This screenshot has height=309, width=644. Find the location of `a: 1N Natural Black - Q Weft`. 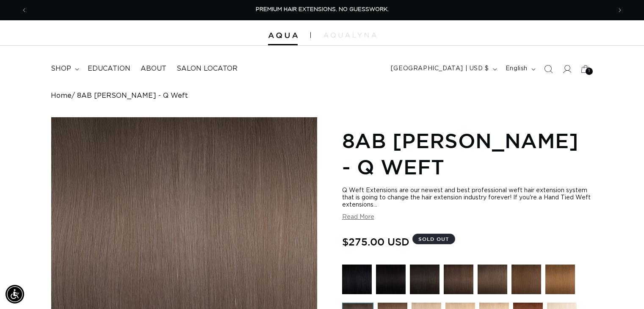

a: 1N Natural Black - Q Weft is located at coordinates (391, 281).